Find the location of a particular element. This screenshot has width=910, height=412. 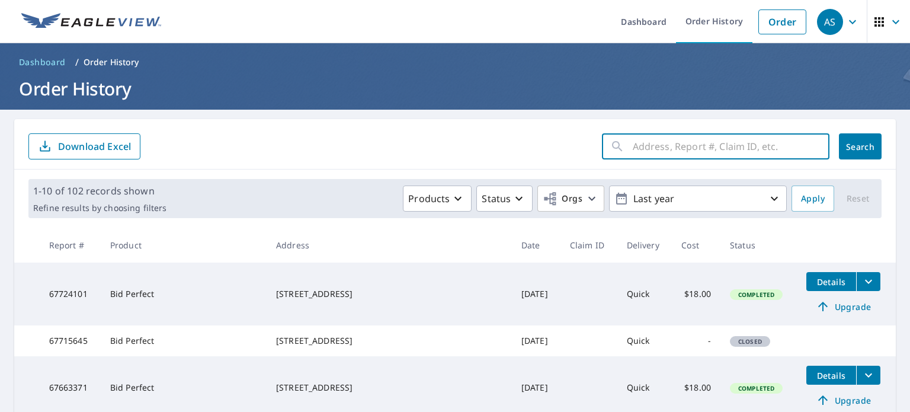

a: Order is located at coordinates (782, 22).